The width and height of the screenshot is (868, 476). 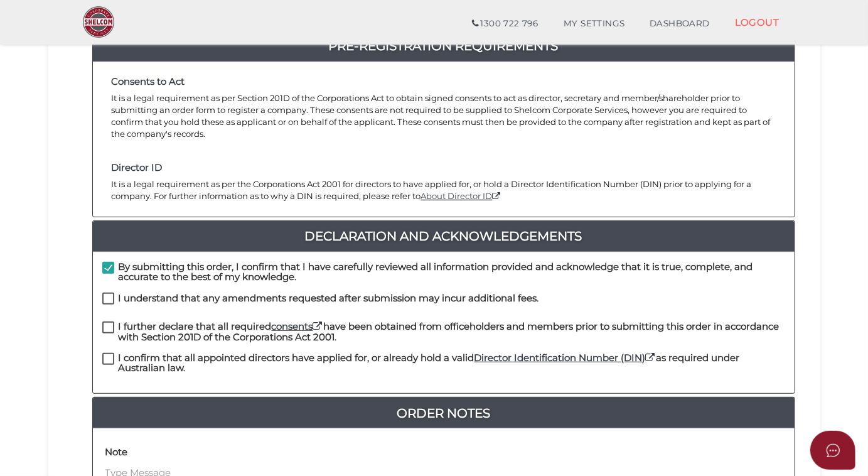 What do you see at coordinates (329, 298) in the screenshot?
I see `h4: I understand that any amendments requested after submission may incur additional fees.` at bounding box center [329, 298].